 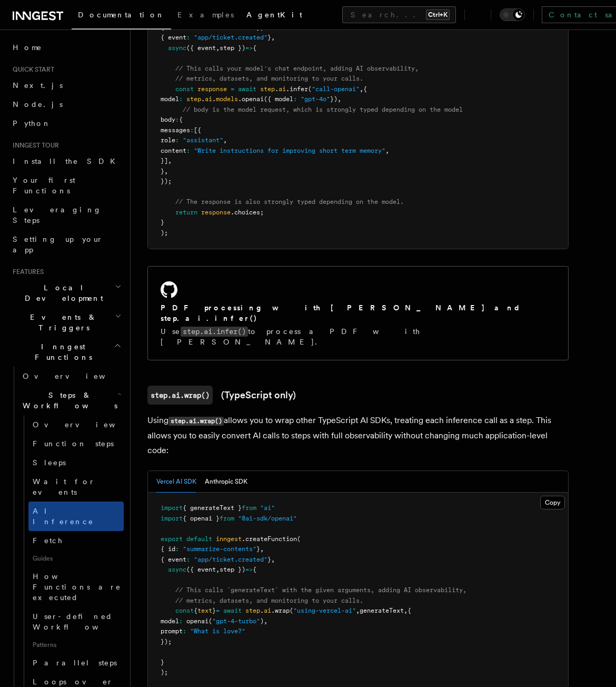 What do you see at coordinates (270, 540) in the screenshot?
I see `span: .createFunction` at bounding box center [270, 540].